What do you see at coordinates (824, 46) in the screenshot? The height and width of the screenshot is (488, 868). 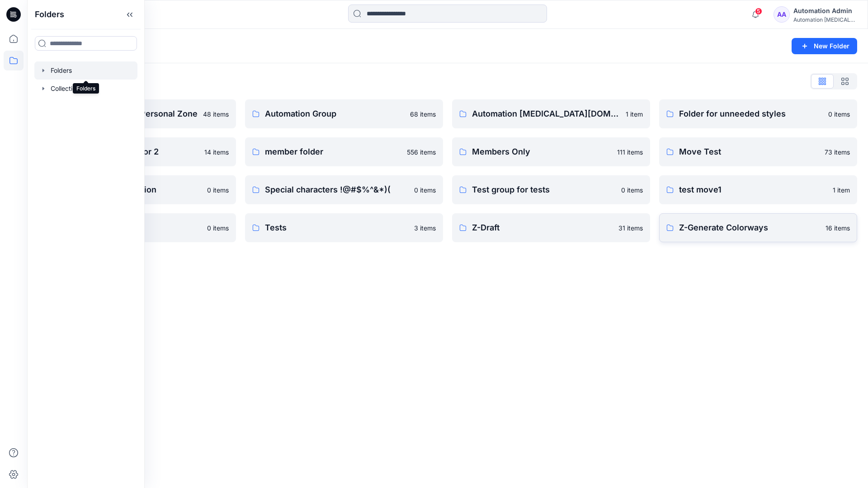 I see `button: New Folder` at bounding box center [824, 46].